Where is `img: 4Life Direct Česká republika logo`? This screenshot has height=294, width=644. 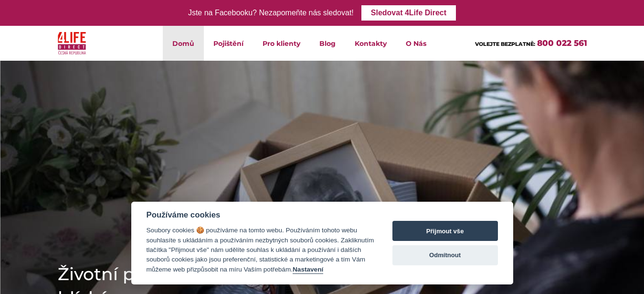
img: 4Life Direct Česká republika logo is located at coordinates (72, 43).